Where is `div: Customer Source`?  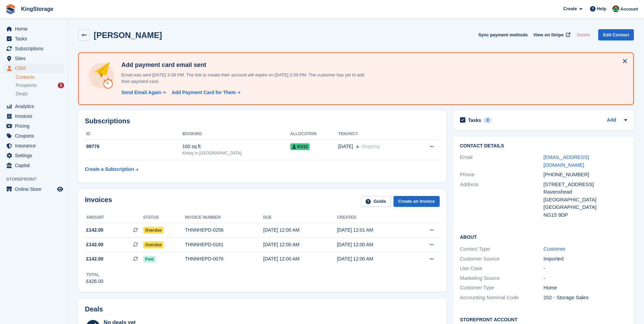 div: Customer Source is located at coordinates (502, 259).